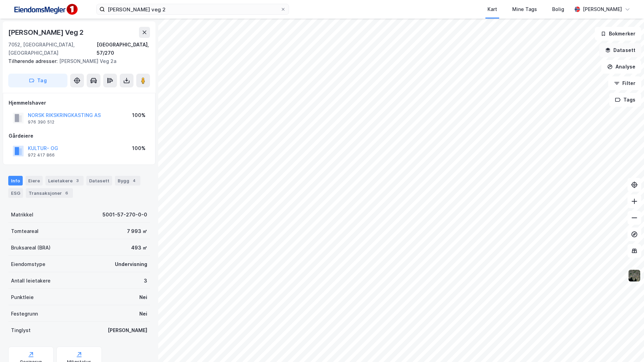 This screenshot has width=644, height=362. What do you see at coordinates (79, 103) in the screenshot?
I see `div: Hjemmelshaver` at bounding box center [79, 103].